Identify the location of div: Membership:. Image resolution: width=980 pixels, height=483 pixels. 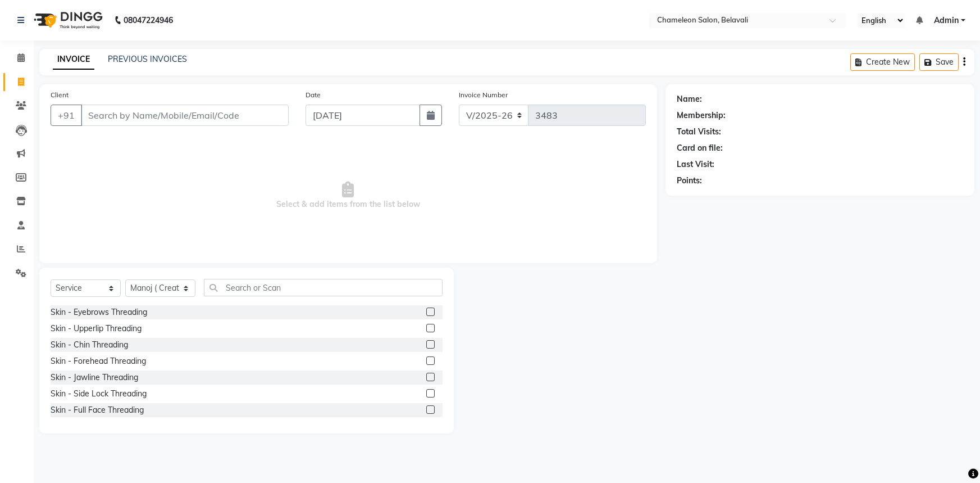
(701, 115).